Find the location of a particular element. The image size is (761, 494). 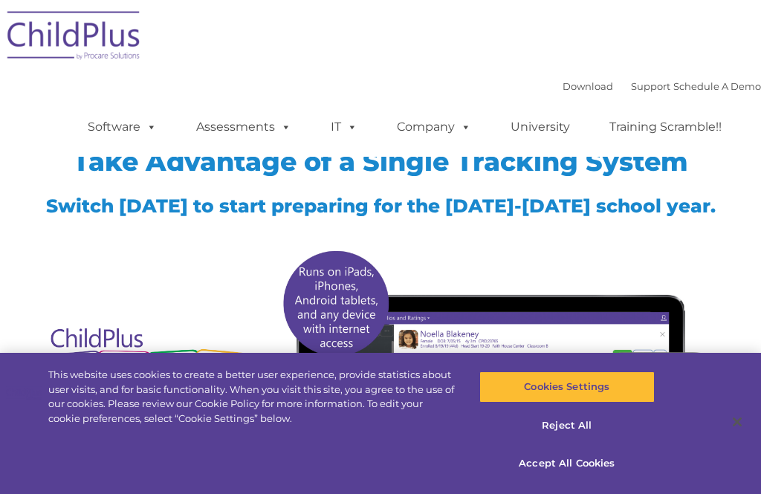

img: Copyright - DRDP Logo is located at coordinates (147, 380).